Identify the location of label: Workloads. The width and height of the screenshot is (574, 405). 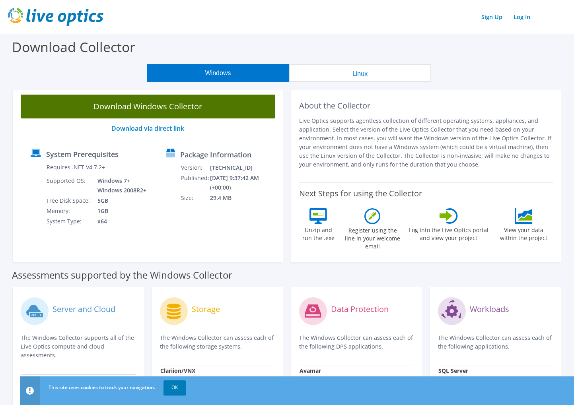
(489, 309).